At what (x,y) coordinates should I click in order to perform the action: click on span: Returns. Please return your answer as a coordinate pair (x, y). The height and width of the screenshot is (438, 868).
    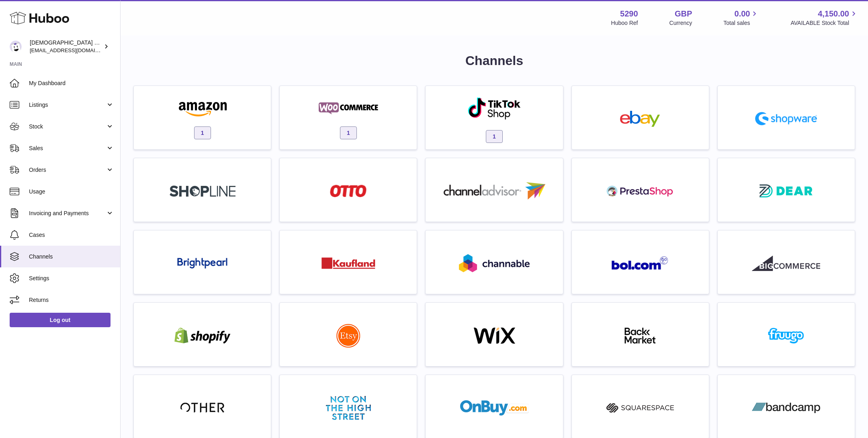
    Looking at the image, I should click on (71, 300).